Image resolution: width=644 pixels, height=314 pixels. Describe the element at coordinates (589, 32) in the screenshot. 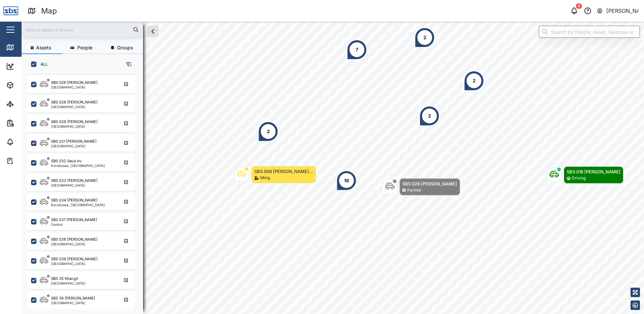

I see `input: Search by People, Asset, Geozone or Place` at that location.